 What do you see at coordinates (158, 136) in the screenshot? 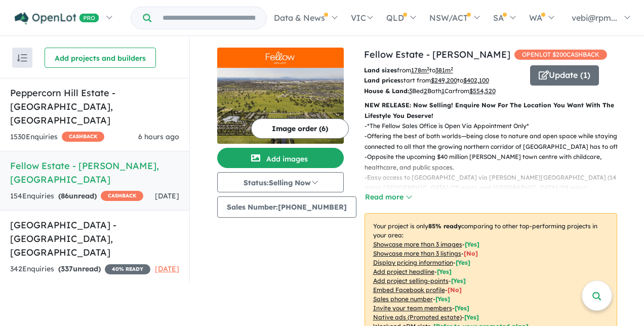
I see `span: 6 hours ago` at bounding box center [158, 136].